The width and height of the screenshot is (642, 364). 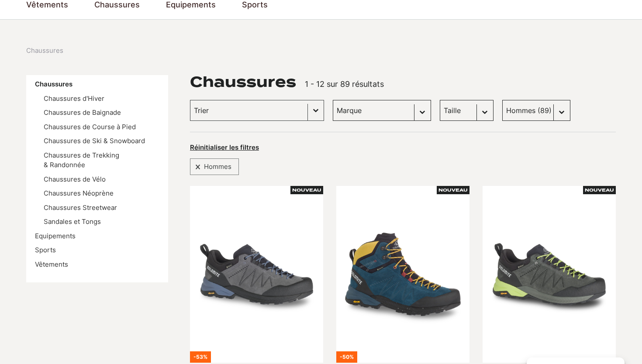 What do you see at coordinates (224, 147) in the screenshot?
I see `button: Réinitialiser les filtres` at bounding box center [224, 147].